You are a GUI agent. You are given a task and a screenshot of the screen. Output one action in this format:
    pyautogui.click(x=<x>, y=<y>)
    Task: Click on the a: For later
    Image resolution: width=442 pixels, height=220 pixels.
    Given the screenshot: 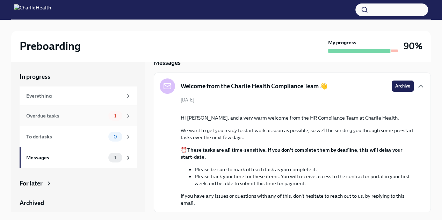 What is the action you would take?
    pyautogui.click(x=78, y=184)
    